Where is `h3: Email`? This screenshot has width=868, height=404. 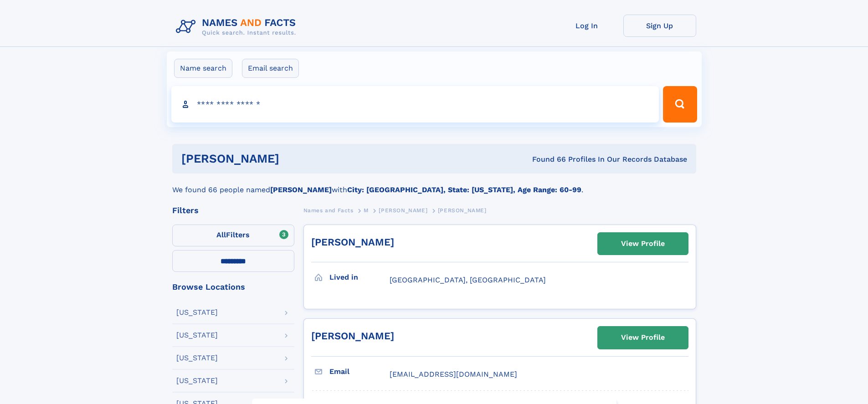
h3: Email is located at coordinates (360, 372).